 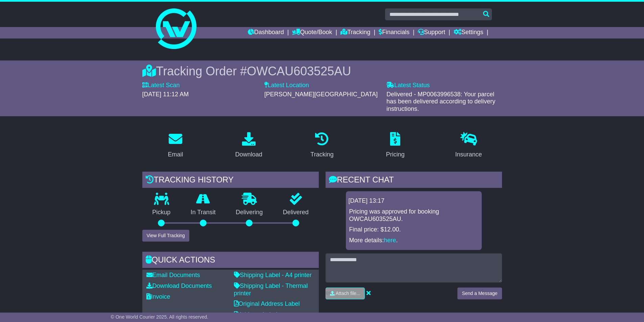 What do you see at coordinates (161, 85) in the screenshot?
I see `label: Latest Scan` at bounding box center [161, 85].